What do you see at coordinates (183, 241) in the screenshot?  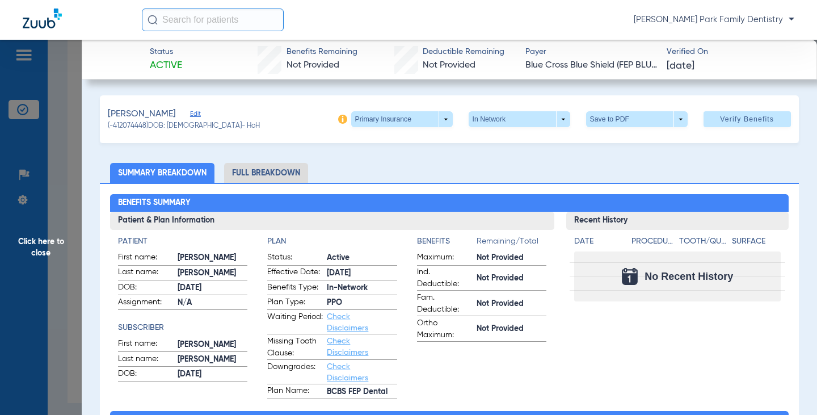 I see `h4: Patient` at bounding box center [183, 241].